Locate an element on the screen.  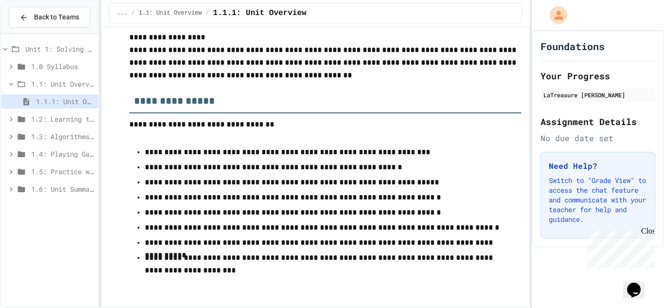
span: Unit 1: Solving Problems in Computer Science is located at coordinates (60, 49).